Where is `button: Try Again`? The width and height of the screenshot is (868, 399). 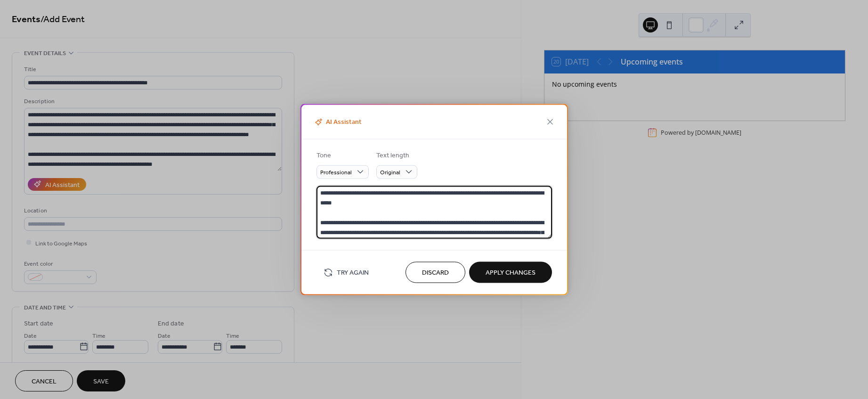
button: Try Again is located at coordinates (346, 273).